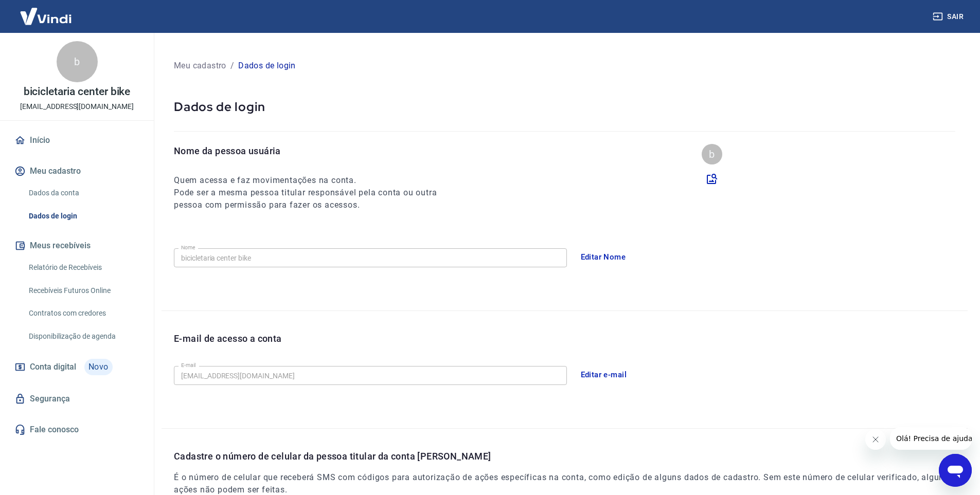  Describe the element at coordinates (77, 368) in the screenshot. I see `a: Conta digitalNovo` at that location.